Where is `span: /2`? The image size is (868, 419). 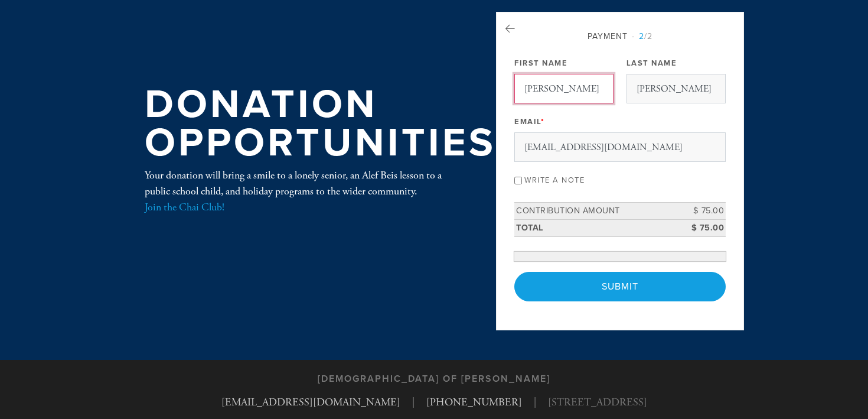
span: /2 is located at coordinates (642, 36).